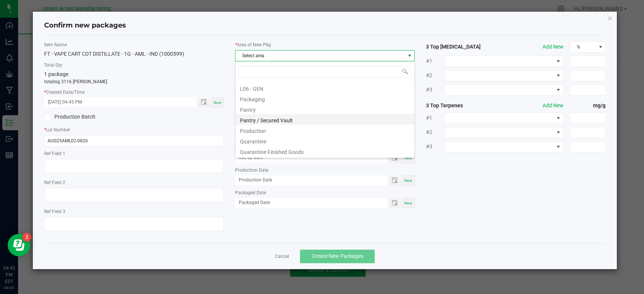 Image resolution: width=644 pixels, height=294 pixels. What do you see at coordinates (134, 130) in the screenshot?
I see `label: Lot Number` at bounding box center [134, 130].